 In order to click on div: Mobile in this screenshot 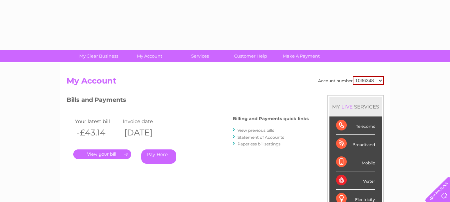, I will do `click(356, 162)`.